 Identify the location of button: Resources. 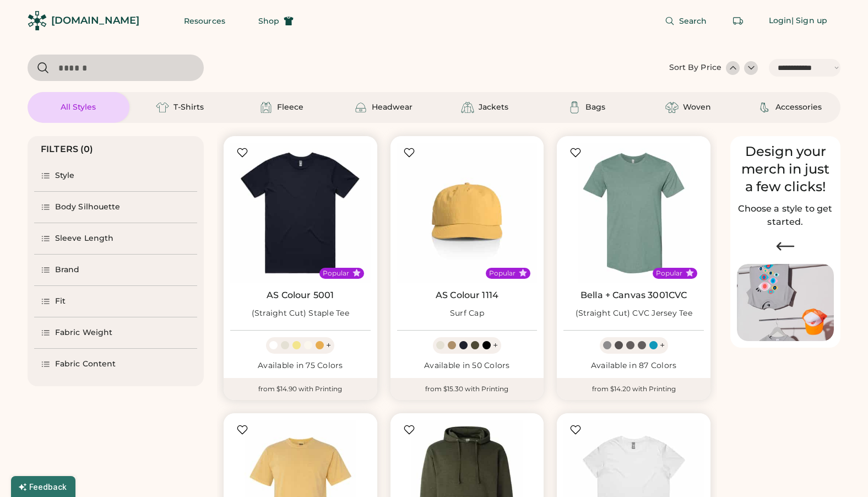
(204, 21).